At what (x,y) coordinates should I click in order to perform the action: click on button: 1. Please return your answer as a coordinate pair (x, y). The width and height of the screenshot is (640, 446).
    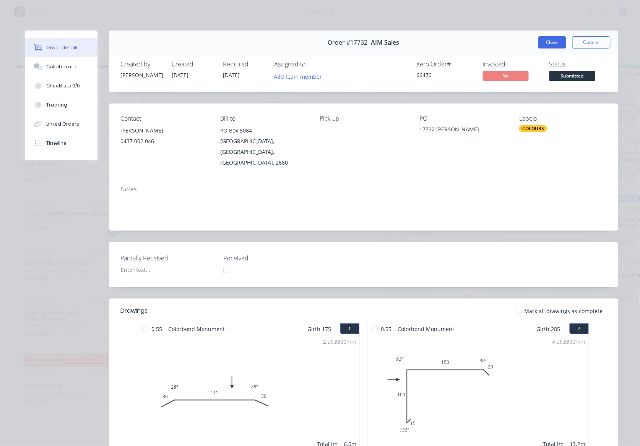
    Looking at the image, I should click on (350, 329).